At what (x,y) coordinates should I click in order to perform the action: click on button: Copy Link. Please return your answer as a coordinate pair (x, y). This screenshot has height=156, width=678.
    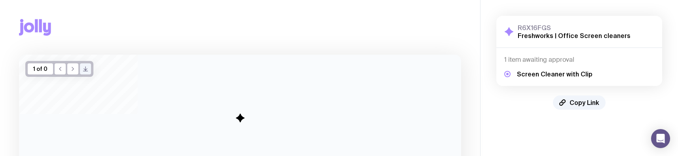
    Looking at the image, I should click on (579, 102).